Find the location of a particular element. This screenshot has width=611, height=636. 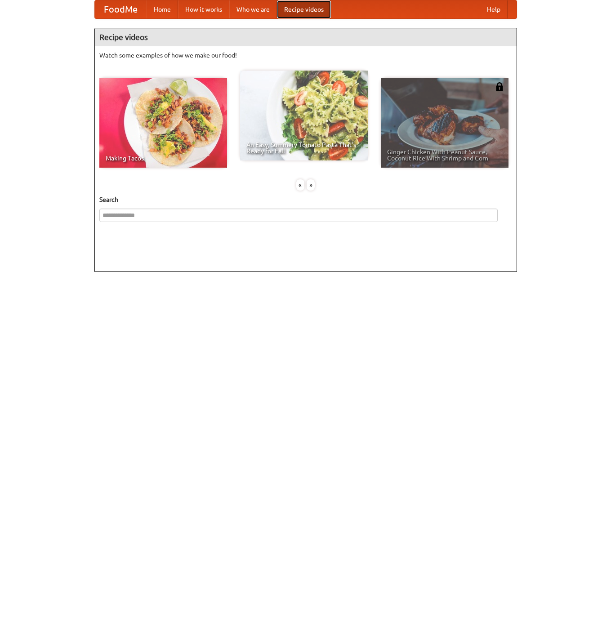

img: 483408.png is located at coordinates (499, 87).